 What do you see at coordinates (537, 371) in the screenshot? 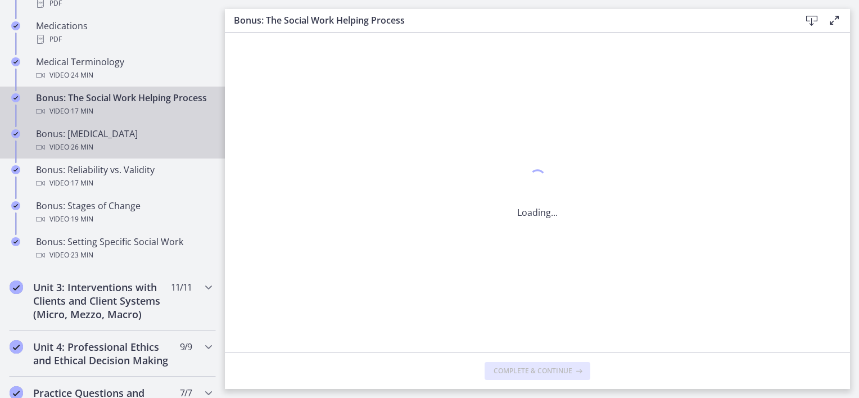
I see `button: Complete & continue` at bounding box center [537, 371].